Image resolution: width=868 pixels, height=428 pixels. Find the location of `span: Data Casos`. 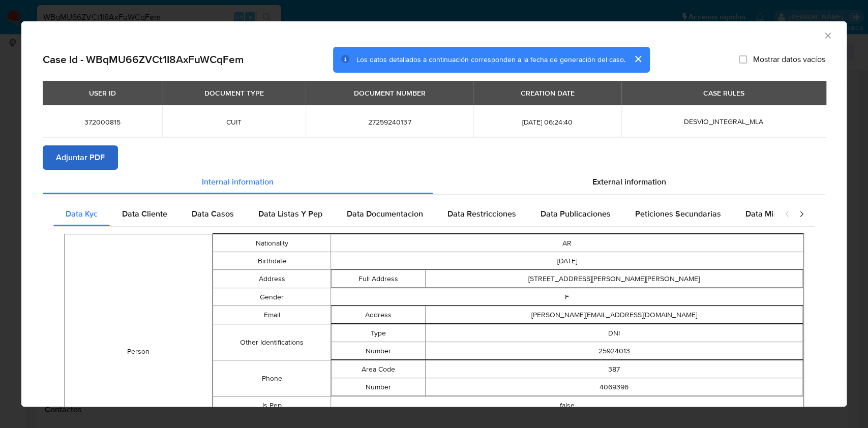

span: Data Casos is located at coordinates (212, 214).